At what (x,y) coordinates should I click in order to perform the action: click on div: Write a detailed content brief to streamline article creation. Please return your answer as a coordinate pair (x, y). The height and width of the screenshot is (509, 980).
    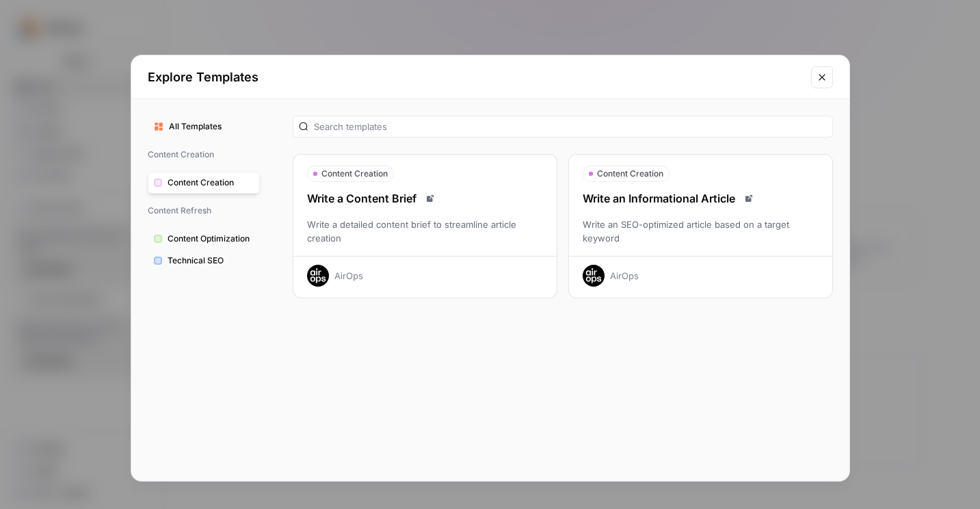
    Looking at the image, I should click on (424, 231).